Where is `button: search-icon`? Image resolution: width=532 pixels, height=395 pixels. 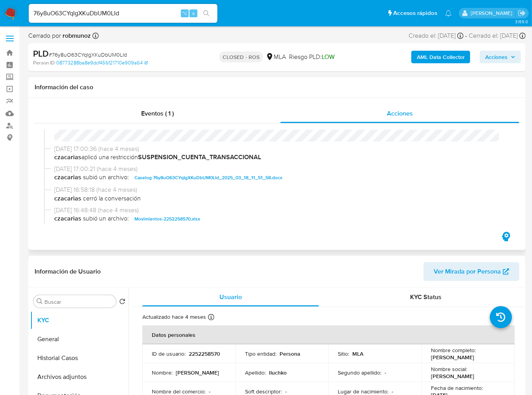
button: search-icon is located at coordinates (206, 13).